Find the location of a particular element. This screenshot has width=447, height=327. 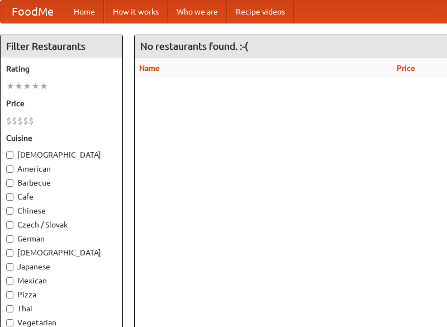

h5: Price is located at coordinates (62, 103).